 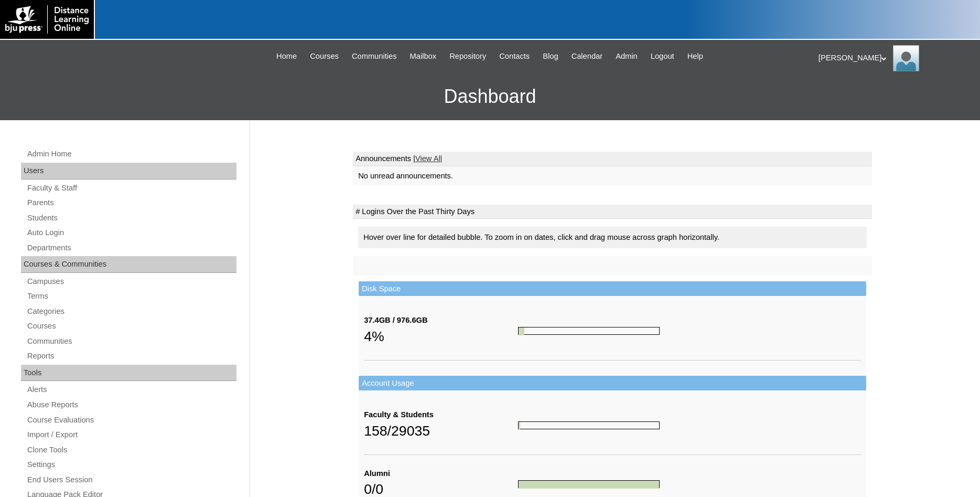 I want to click on a: Alerts, so click(x=131, y=389).